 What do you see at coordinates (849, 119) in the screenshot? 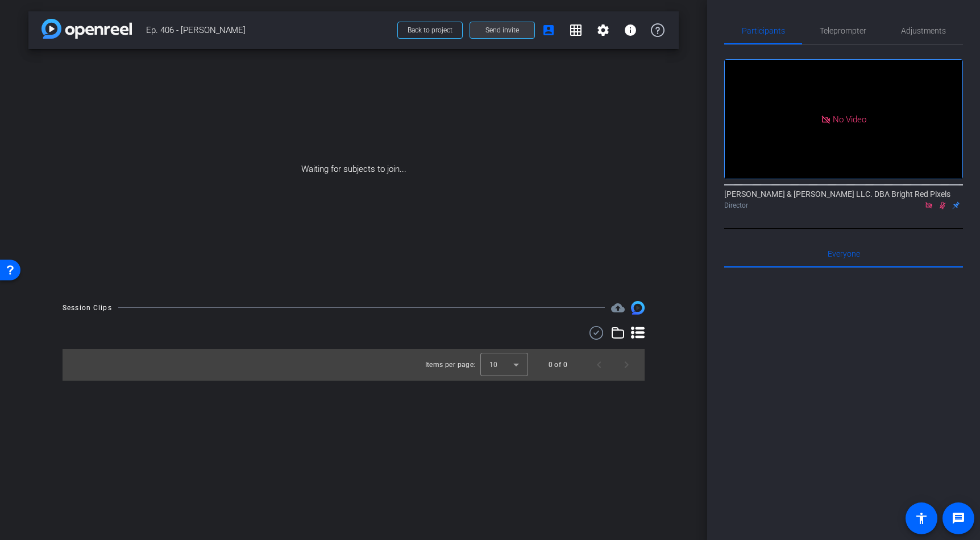
I see `span: No Video` at bounding box center [849, 119].